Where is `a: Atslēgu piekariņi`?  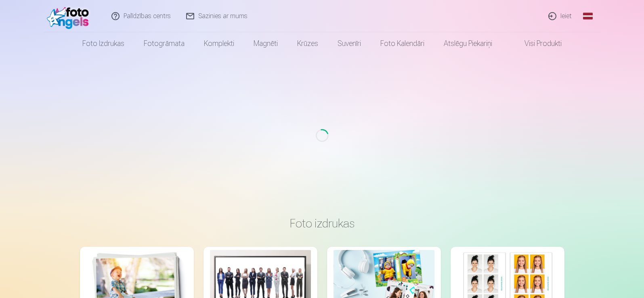 a: Atslēgu piekariņi is located at coordinates (468, 44).